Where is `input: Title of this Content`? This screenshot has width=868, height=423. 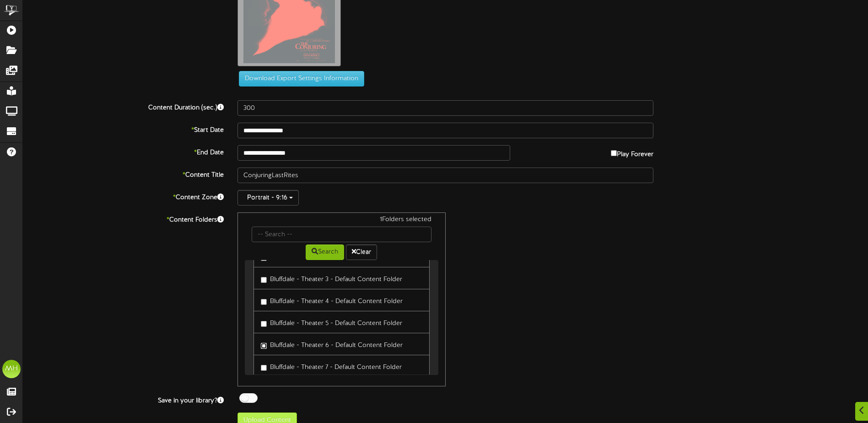
input: Title of this Content is located at coordinates (445, 176).